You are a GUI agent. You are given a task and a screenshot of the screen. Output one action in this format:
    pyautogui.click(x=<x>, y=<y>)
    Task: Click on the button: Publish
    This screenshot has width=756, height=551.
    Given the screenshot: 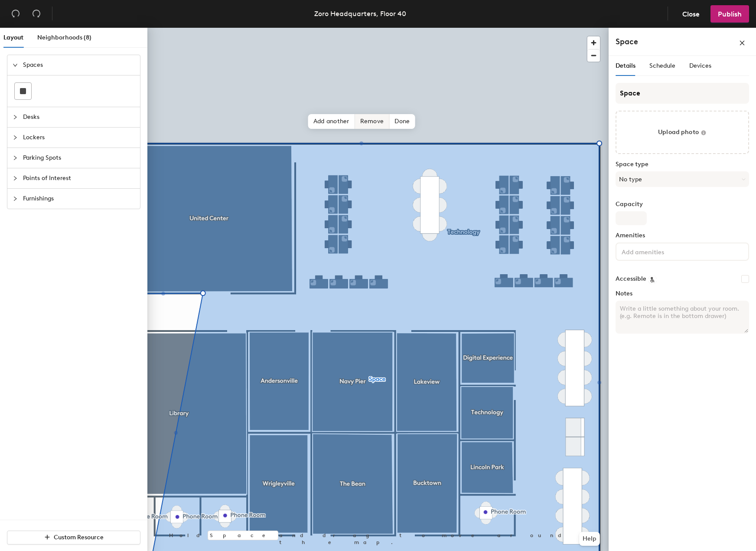 What is the action you would take?
    pyautogui.click(x=730, y=14)
    